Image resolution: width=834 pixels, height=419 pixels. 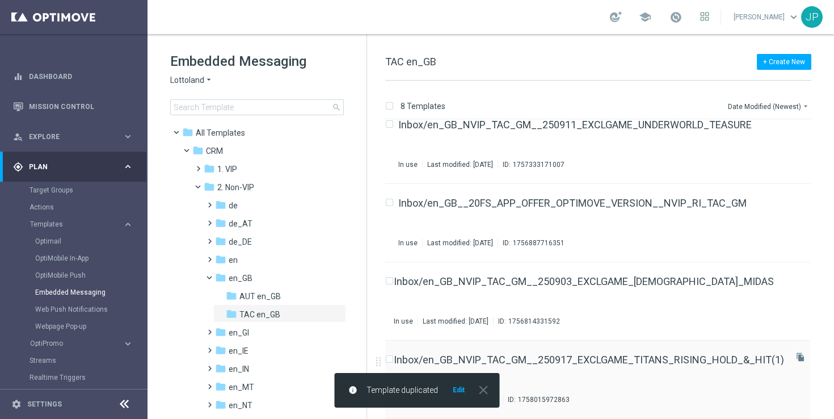 I want to click on i: equalizer, so click(x=18, y=77).